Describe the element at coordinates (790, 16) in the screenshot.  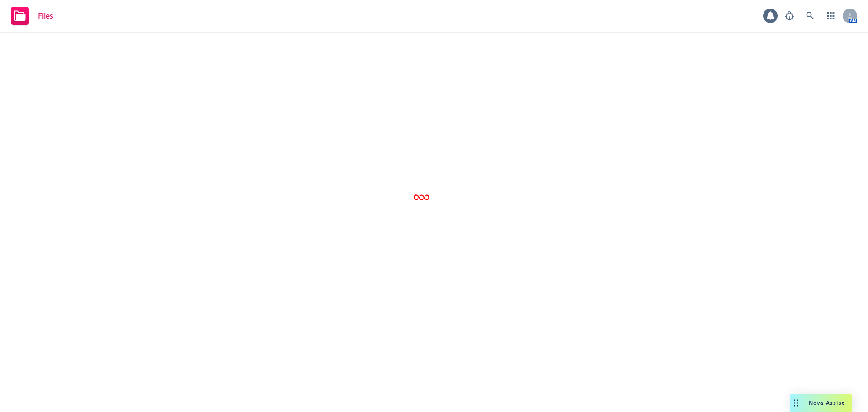
I see `a: Report a Bug` at that location.